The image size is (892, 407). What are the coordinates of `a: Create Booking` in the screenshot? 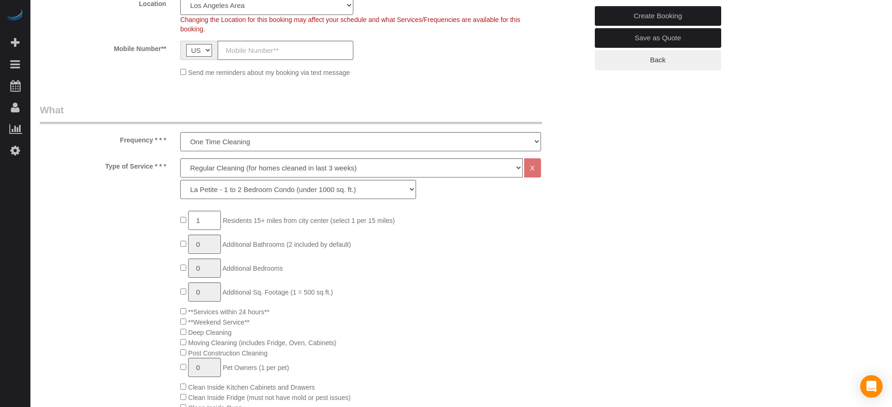 It's located at (658, 16).